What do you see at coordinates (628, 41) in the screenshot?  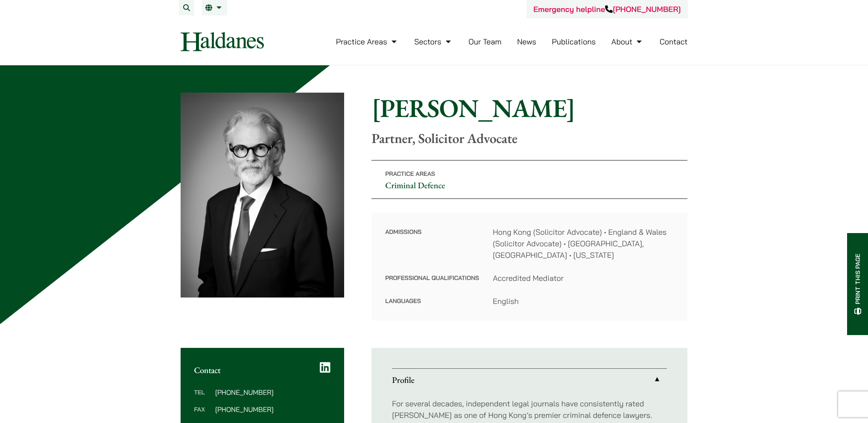 I see `a: About` at bounding box center [628, 41].